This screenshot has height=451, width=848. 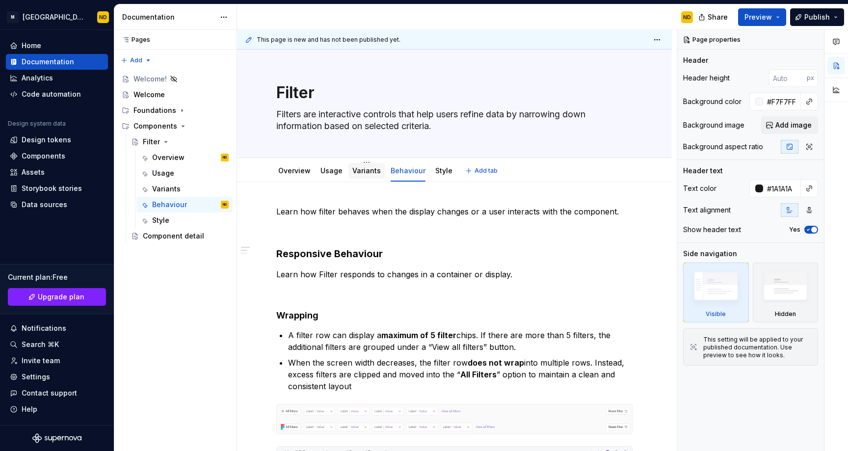 What do you see at coordinates (151, 142) in the screenshot?
I see `div: Filter` at bounding box center [151, 142].